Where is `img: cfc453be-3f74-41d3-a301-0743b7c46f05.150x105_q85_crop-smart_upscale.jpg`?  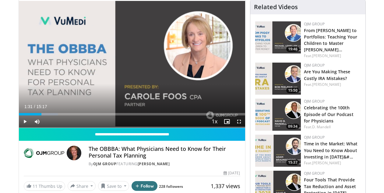 img: cfc453be-3f74-41d3-a301-0743b7c46f05.150x105_q85_crop-smart_upscale.jpg is located at coordinates (278, 150).